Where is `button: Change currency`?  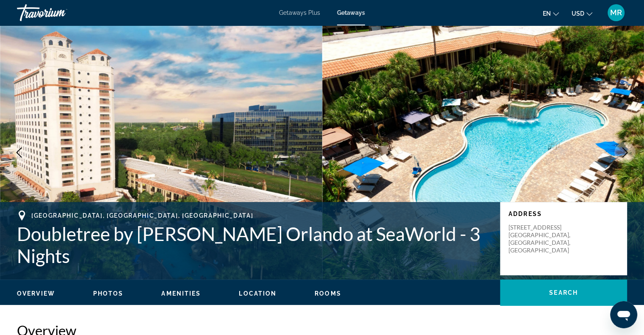 button: Change currency is located at coordinates (582, 13).